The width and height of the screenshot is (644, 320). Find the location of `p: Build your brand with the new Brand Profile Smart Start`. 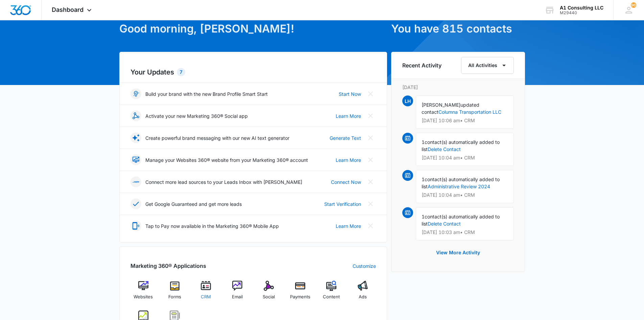

p: Build your brand with the new Brand Profile Smart Start is located at coordinates (206, 94).